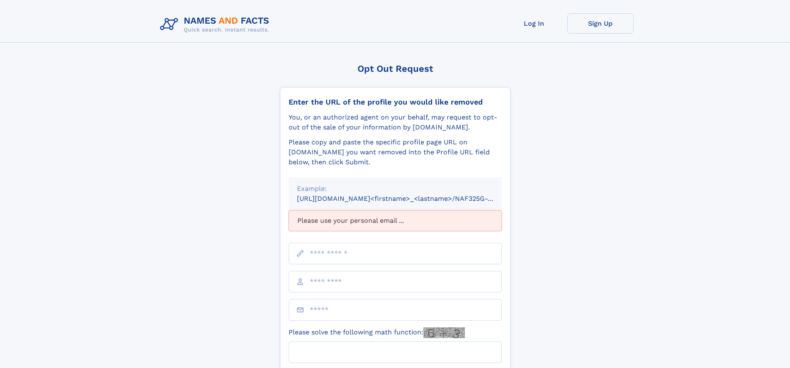 This screenshot has height=368, width=790. What do you see at coordinates (376, 332) in the screenshot?
I see `label: Please solve the following math function:` at bounding box center [376, 332].